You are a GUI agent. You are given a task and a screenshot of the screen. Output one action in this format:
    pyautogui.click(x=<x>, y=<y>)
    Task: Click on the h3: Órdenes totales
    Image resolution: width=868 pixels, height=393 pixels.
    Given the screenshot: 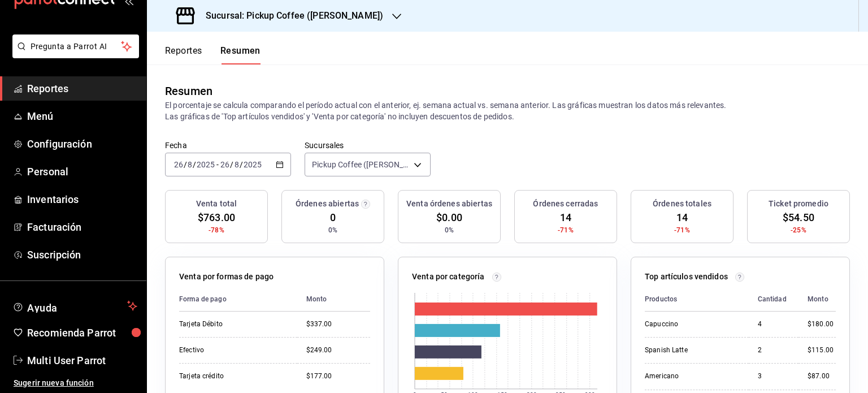 What is the action you would take?
    pyautogui.click(x=682, y=204)
    